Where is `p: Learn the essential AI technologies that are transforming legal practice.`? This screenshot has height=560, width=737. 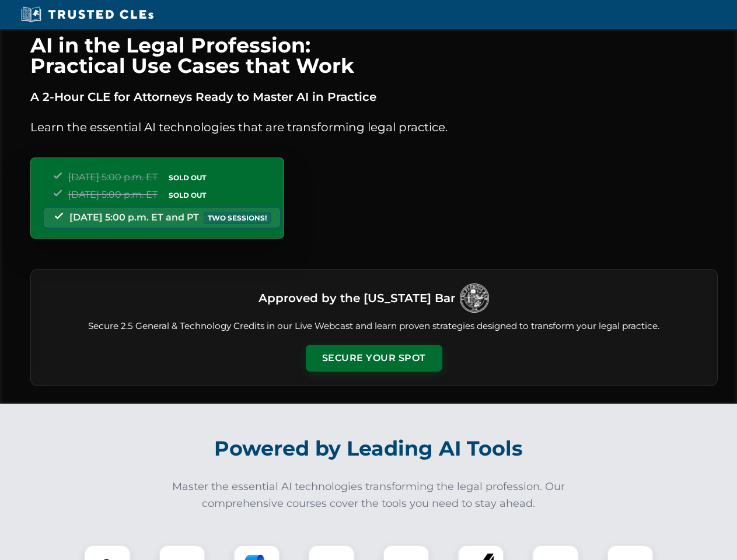 p: Learn the essential AI technologies that are transforming legal practice. is located at coordinates (374, 127).